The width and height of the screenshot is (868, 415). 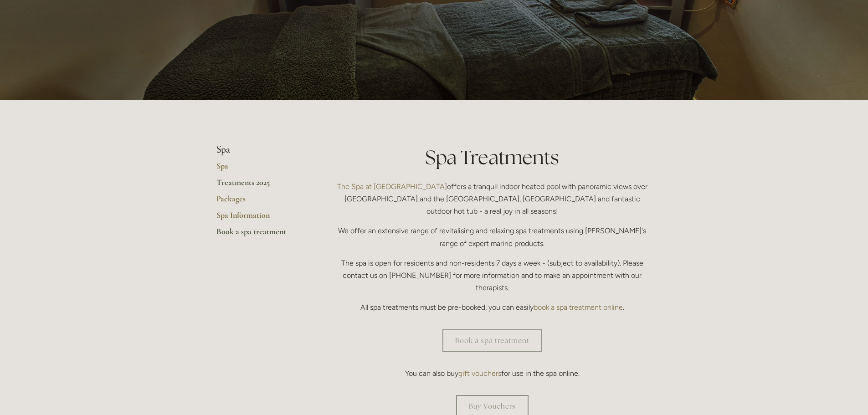 What do you see at coordinates (492, 373) in the screenshot?
I see `p: You can also buy for use in the spa online.` at bounding box center [492, 373].